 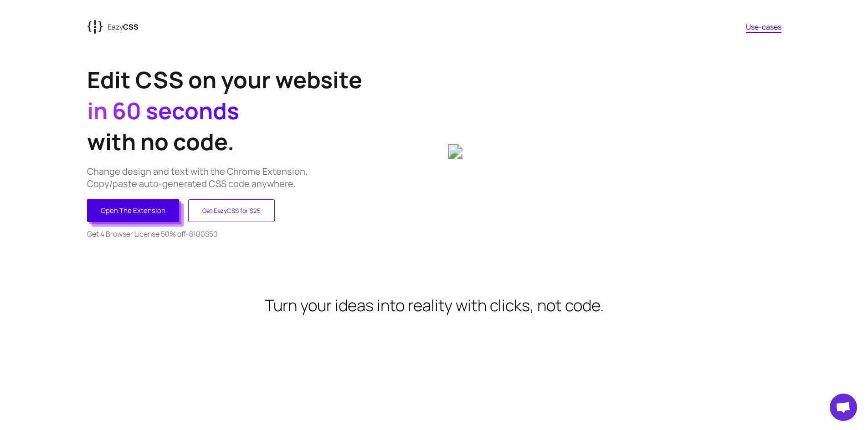 I want to click on div: Açık sohbet, so click(x=844, y=407).